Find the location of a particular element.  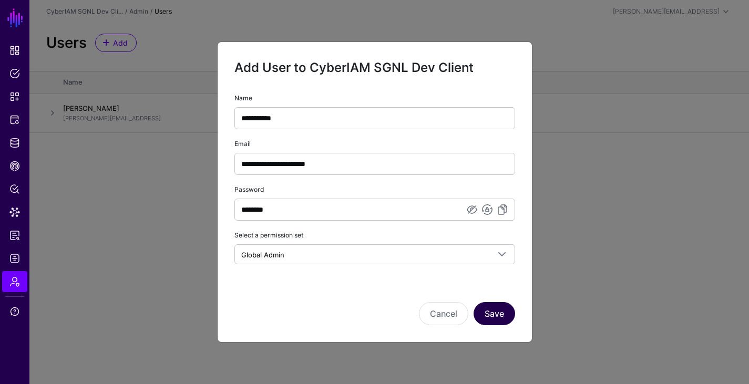

button: Cancel is located at coordinates (443, 314).